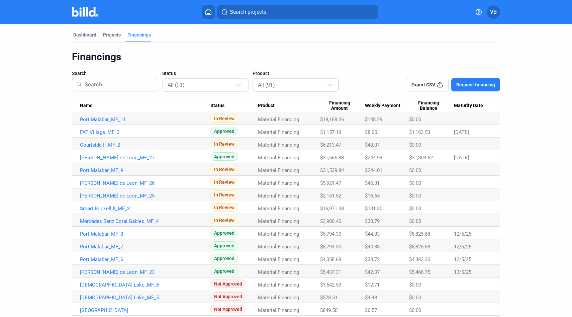 The height and width of the screenshot is (317, 572). What do you see at coordinates (332, 170) in the screenshot?
I see `span: $31,539.84` at bounding box center [332, 170].